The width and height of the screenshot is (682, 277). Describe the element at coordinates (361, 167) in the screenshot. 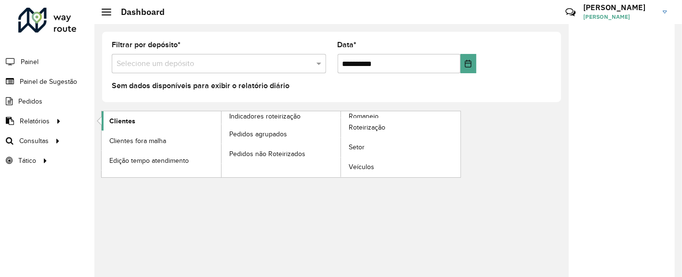

I see `span: Veículos` at that location.